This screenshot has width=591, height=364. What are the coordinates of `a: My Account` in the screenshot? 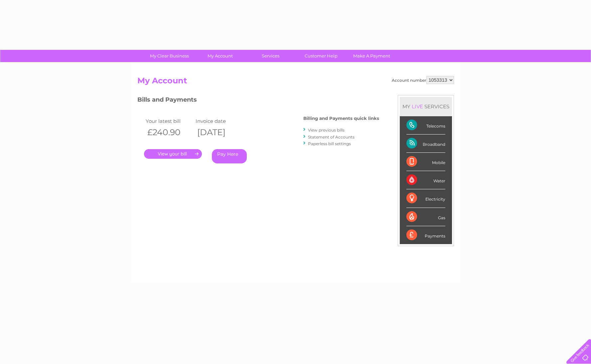 It's located at (220, 56).